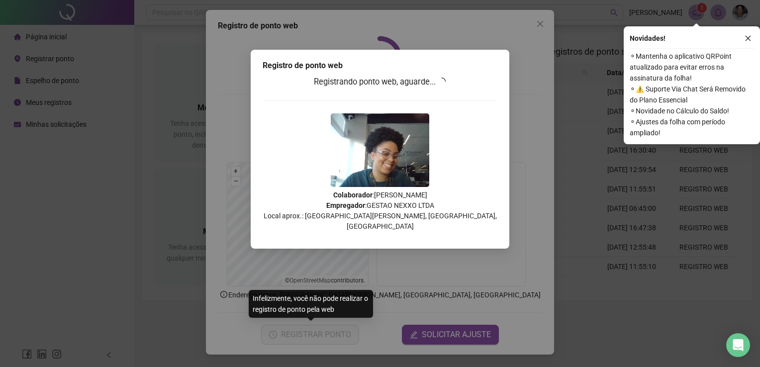  I want to click on span: loading, so click(442, 82).